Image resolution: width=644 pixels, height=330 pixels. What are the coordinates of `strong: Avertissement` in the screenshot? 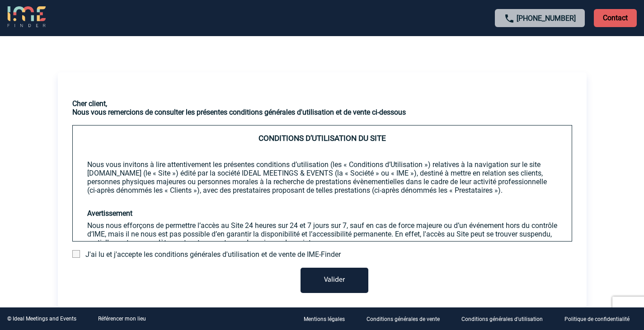 It's located at (110, 213).